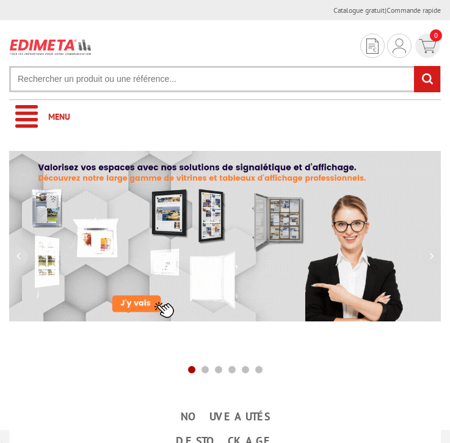 This screenshot has height=443, width=450. I want to click on input: rechercher, so click(427, 79).